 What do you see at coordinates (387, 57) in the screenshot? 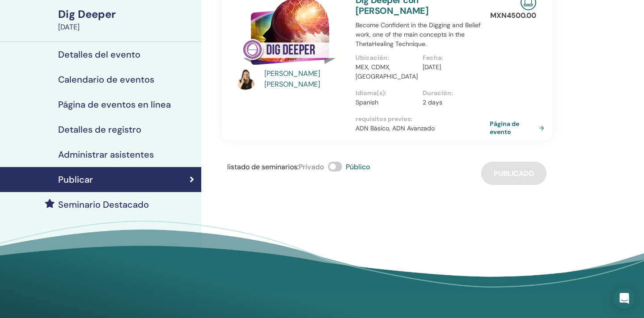
I see `p: Ubicación :` at bounding box center [387, 57].